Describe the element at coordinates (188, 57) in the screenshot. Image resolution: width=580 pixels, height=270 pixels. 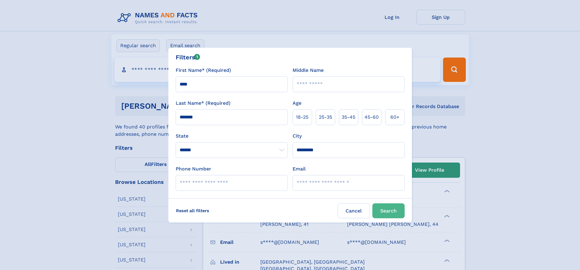
I see `div: Filters` at that location.